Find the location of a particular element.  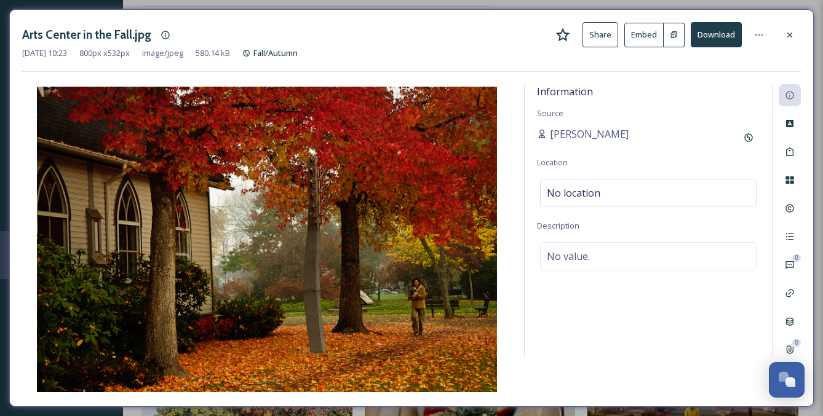

h3: Arts Center in the Fall.jpg is located at coordinates (87, 34).